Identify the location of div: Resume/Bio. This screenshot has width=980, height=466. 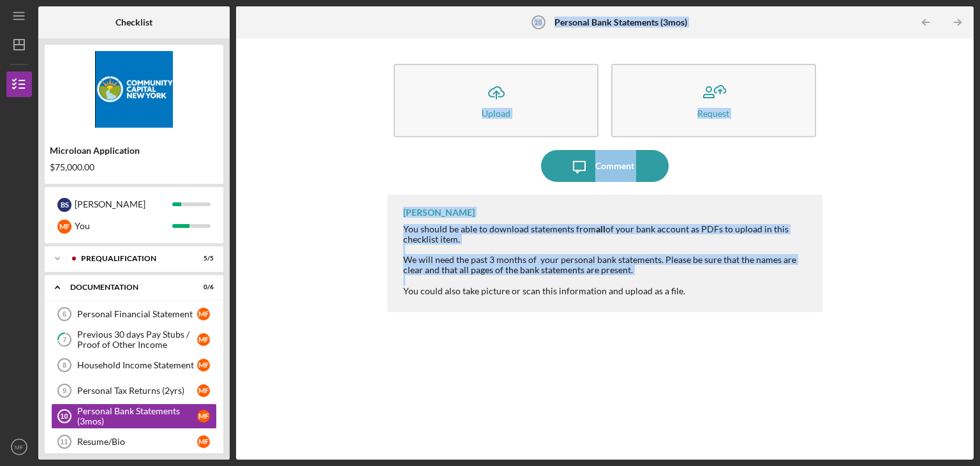
(137, 441).